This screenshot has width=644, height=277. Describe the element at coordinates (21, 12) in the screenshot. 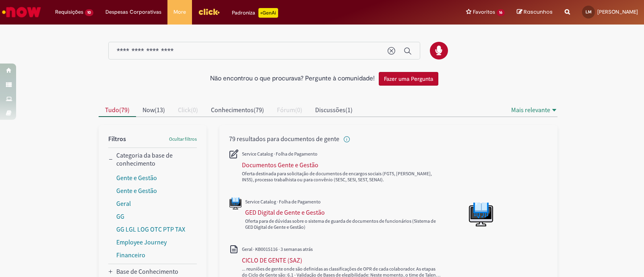

I see `img: ServiceNow` at that location.